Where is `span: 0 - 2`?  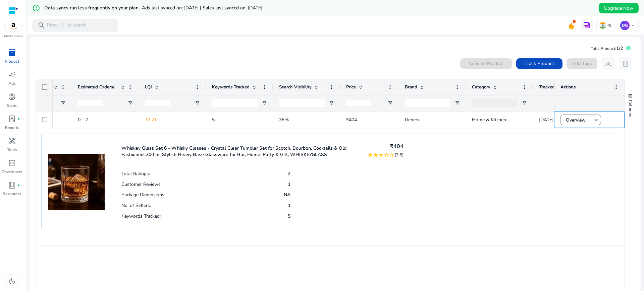 span: 0 - 2 is located at coordinates (83, 120).